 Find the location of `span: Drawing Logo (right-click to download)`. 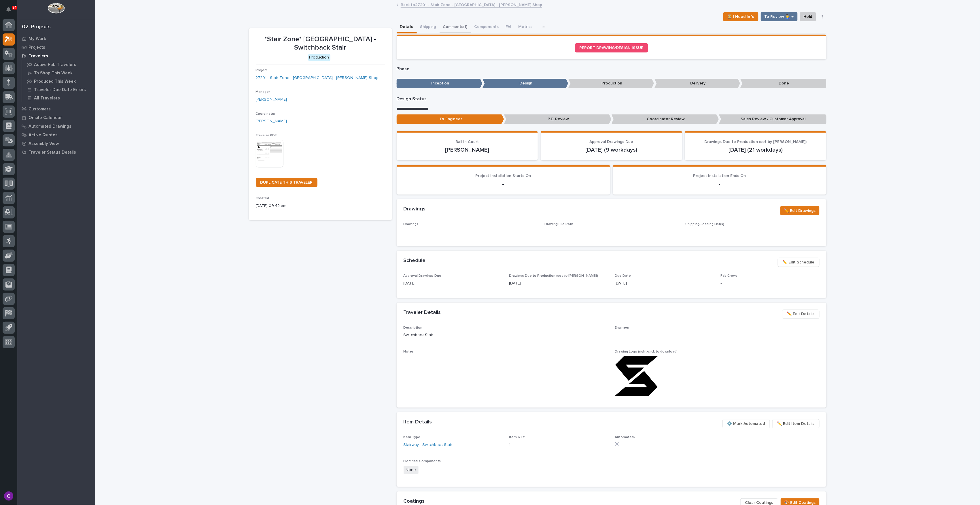

span: Drawing Logo (right-click to download) is located at coordinates (646, 352).